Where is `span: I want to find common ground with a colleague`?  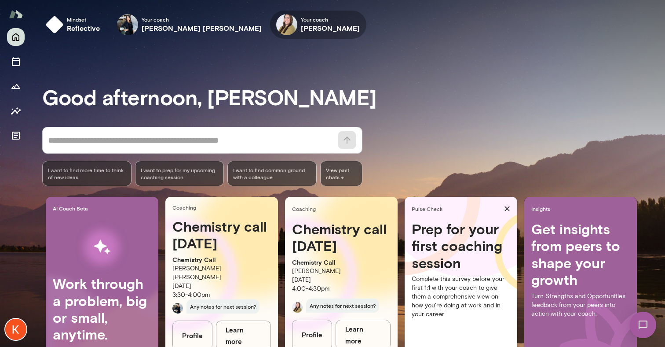 span: I want to find common ground with a colleague is located at coordinates (272, 173).